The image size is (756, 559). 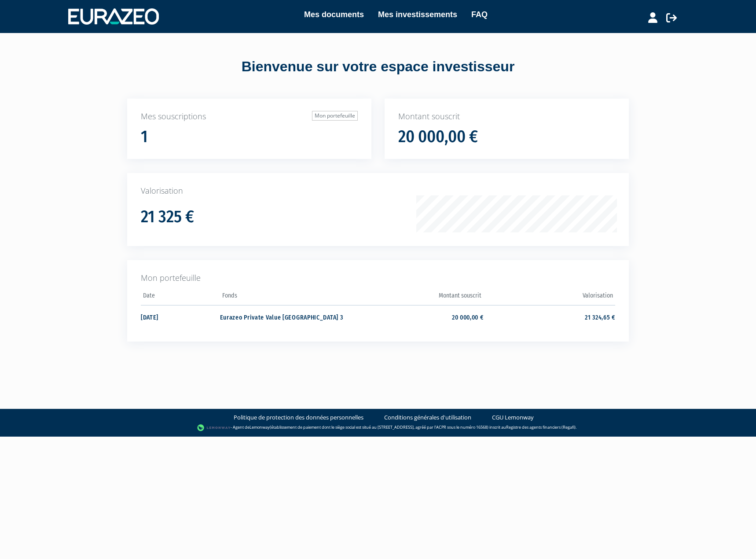 What do you see at coordinates (259, 427) in the screenshot?
I see `a: Lemonway` at bounding box center [259, 427].